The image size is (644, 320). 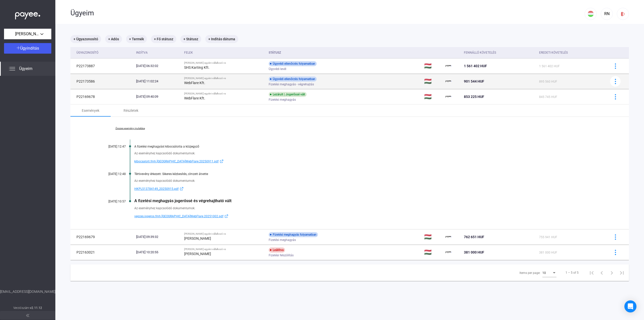 What do you see at coordinates (194, 83) in the screenshot?
I see `strong: WebFlare Kft.` at bounding box center [194, 83].